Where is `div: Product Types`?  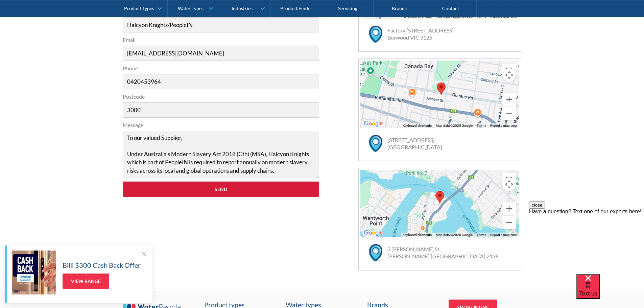 div: Product Types is located at coordinates (139, 8).